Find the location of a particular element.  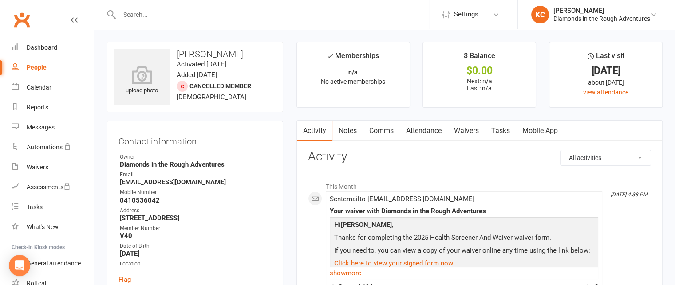

div: Last visit is located at coordinates (606, 58).